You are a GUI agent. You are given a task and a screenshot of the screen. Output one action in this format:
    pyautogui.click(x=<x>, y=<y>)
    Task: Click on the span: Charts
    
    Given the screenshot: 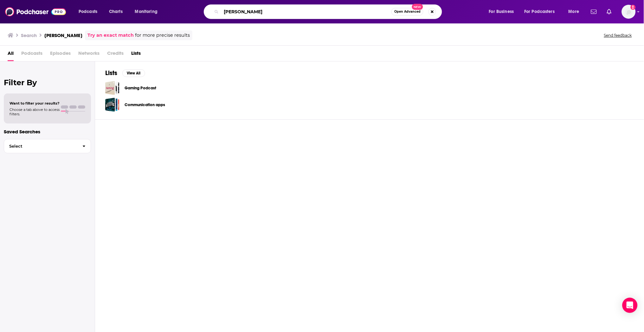 What is the action you would take?
    pyautogui.click(x=116, y=12)
    